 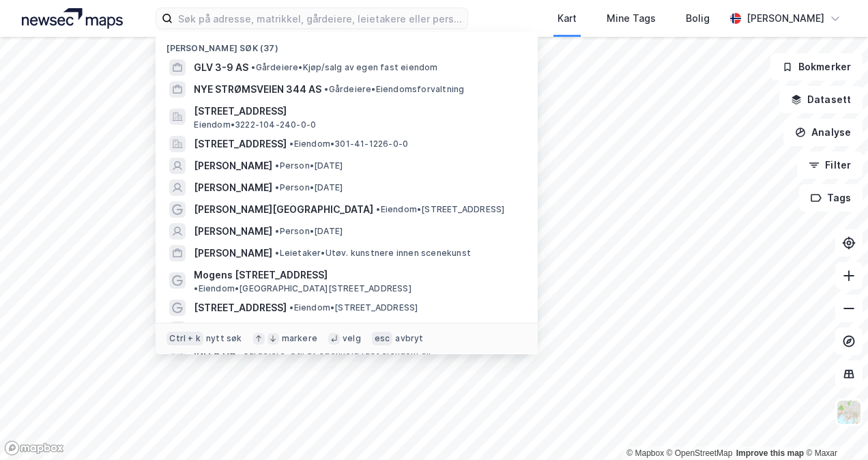 I want to click on a: Mapbox, so click(x=645, y=453).